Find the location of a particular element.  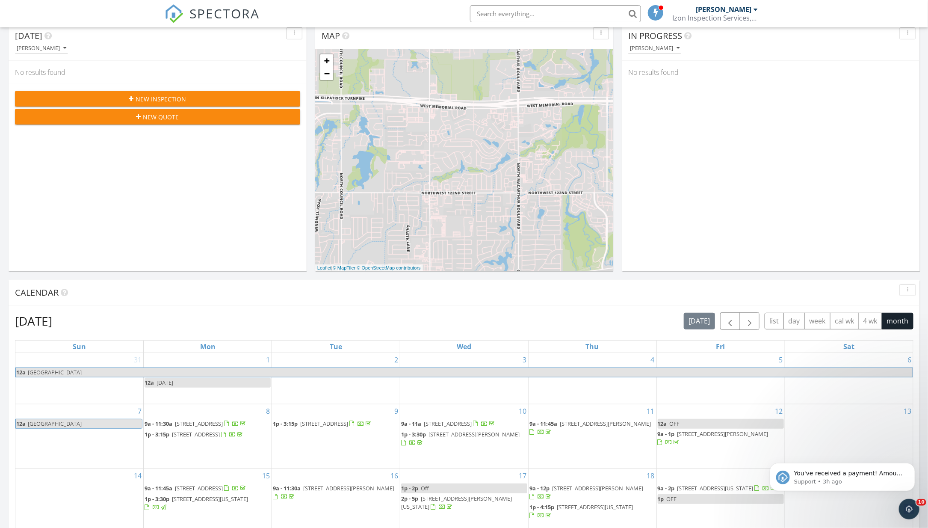

a: Wednesday is located at coordinates (464, 347).